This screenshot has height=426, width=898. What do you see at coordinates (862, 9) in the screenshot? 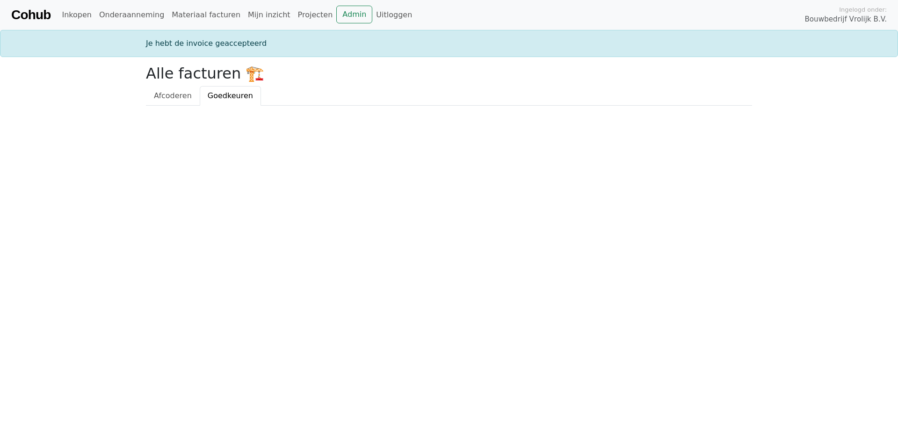
I see `span: Ingelogd onder:` at bounding box center [862, 9].